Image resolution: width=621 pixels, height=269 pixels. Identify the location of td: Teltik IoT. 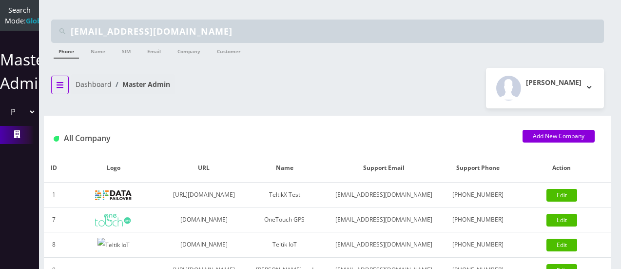
(285, 245).